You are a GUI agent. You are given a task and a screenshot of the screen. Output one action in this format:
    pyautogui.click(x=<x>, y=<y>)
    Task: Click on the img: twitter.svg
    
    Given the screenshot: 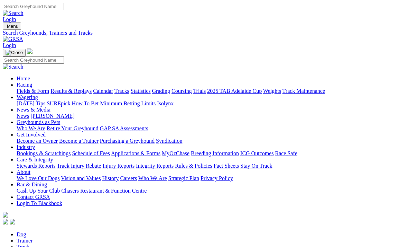 What is the action you would take?
    pyautogui.click(x=12, y=221)
    